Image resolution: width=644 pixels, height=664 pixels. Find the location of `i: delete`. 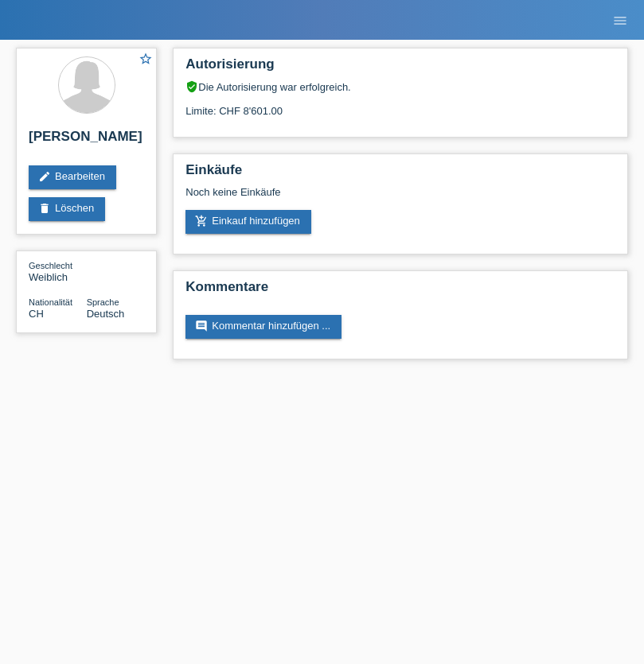

i: delete is located at coordinates (45, 209).